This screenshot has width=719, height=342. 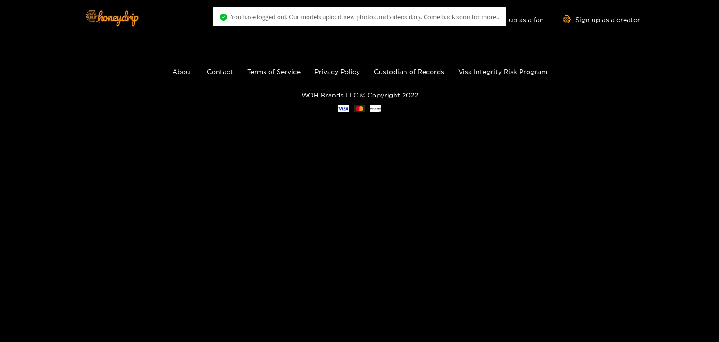 I want to click on a: Contact, so click(x=220, y=71).